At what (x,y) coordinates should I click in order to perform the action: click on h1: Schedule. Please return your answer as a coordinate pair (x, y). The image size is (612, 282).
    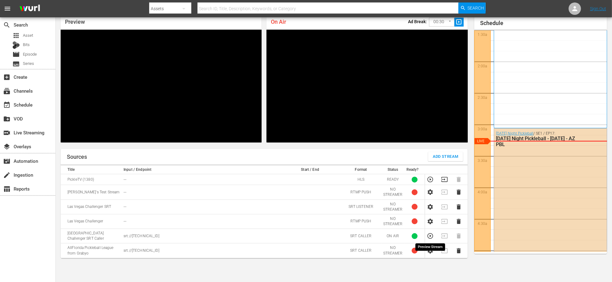
    Looking at the image, I should click on (543, 23).